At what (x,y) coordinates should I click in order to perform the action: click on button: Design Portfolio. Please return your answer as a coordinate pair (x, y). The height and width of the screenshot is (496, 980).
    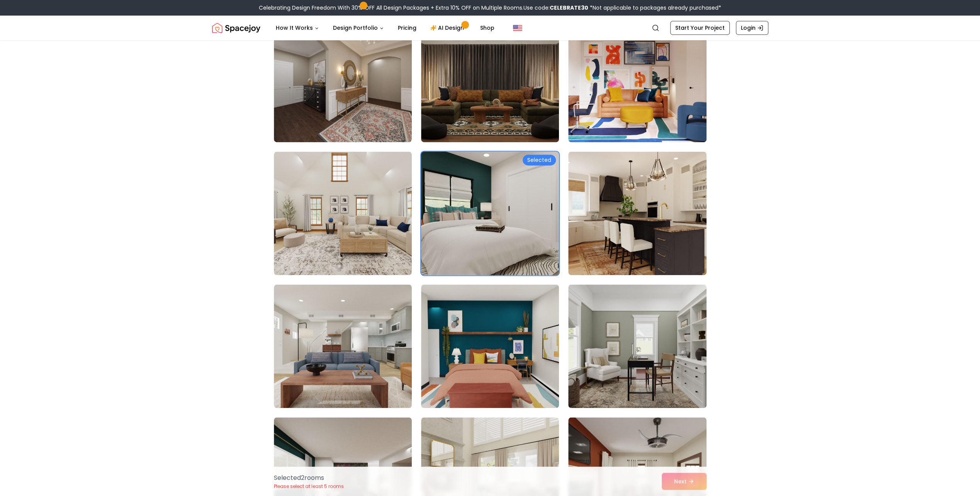
    Looking at the image, I should click on (359, 28).